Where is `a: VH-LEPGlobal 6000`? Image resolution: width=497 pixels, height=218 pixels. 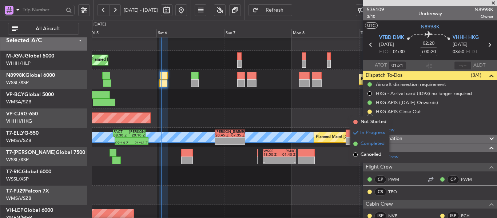
a: VH-LEPGlobal 6000 is located at coordinates (29, 210).